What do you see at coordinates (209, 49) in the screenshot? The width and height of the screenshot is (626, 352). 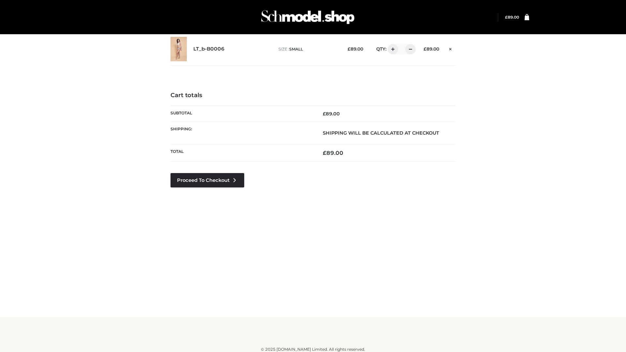 I see `a: LT_b-B0006` at bounding box center [209, 49].